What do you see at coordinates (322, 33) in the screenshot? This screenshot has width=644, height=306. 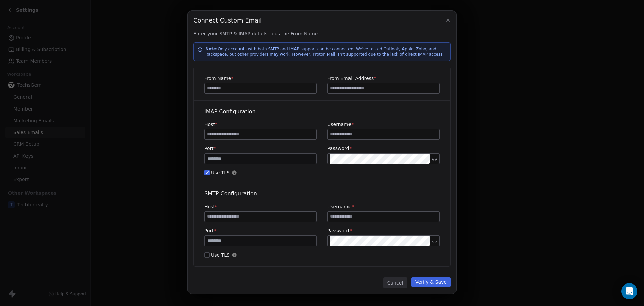 I see `span: Enter your SMTP & IMAP details, plus the From Name.` at bounding box center [322, 33].